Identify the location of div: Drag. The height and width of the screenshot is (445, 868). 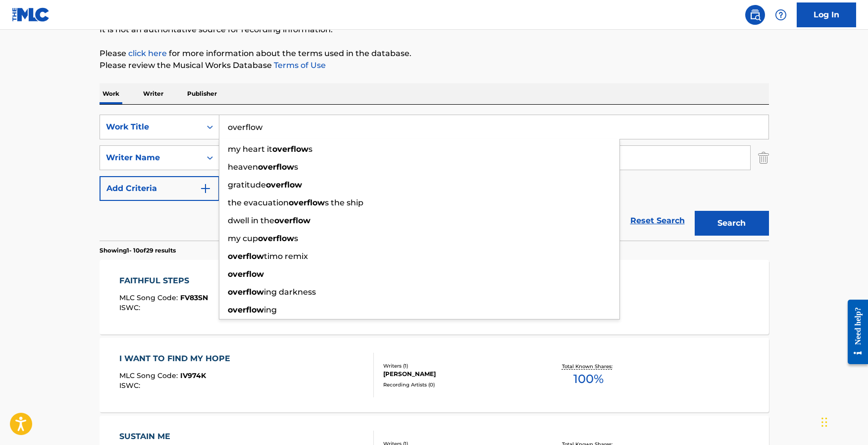
(825, 422).